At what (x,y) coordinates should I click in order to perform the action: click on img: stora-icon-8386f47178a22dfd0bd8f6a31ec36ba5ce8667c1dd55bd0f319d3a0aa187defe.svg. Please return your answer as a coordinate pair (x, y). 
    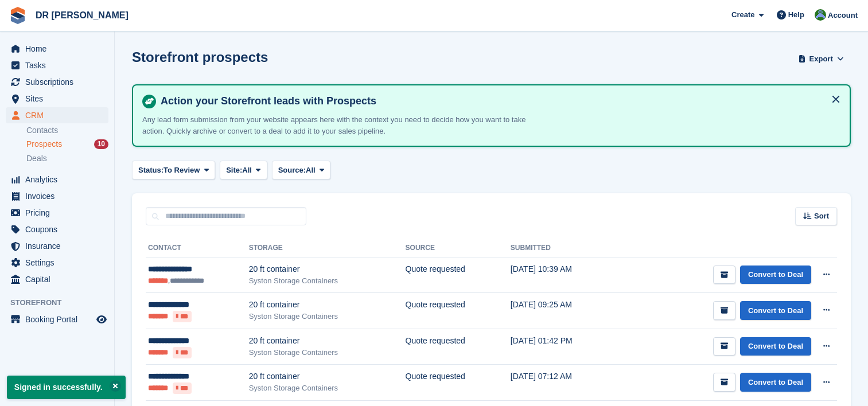
    Looking at the image, I should click on (17, 16).